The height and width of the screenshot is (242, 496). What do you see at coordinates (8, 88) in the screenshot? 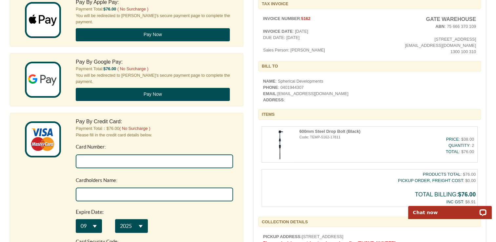
I see `span: 09` at bounding box center [8, 88].